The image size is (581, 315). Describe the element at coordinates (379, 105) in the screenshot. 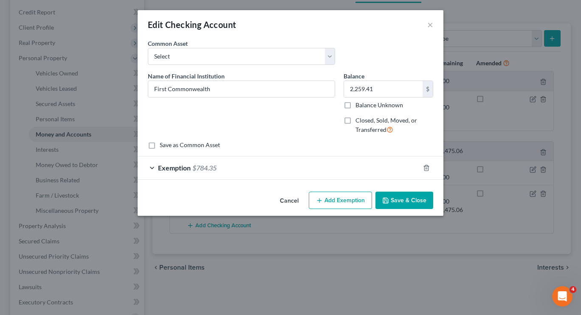

I see `label: Balance Unknown` at that location.